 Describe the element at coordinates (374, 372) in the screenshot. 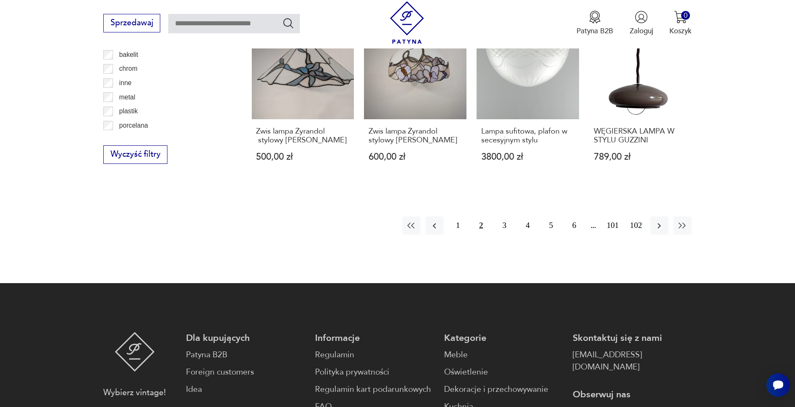

I see `a: Polityka prywatności` at that location.